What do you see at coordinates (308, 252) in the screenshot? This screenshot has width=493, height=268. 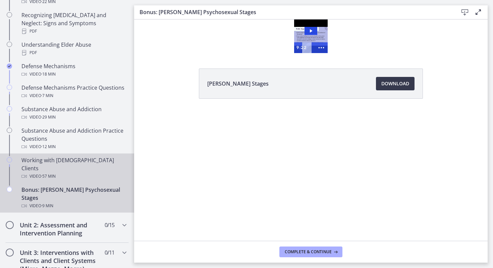 I see `span: Complete & continue` at bounding box center [308, 252].